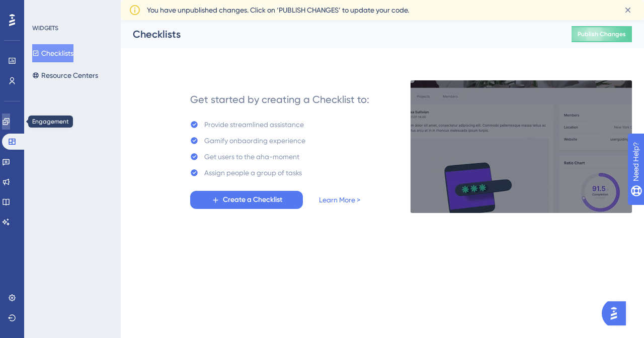 Image resolution: width=644 pixels, height=338 pixels. I want to click on a: Learn More >, so click(340, 200).